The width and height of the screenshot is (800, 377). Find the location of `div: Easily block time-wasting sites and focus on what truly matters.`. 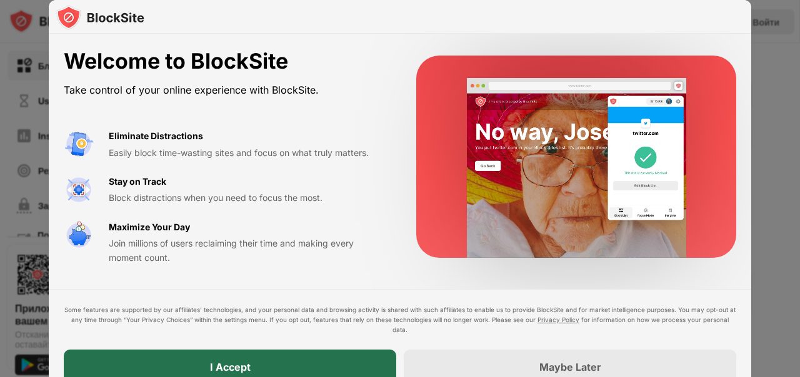

div: Easily block time-wasting sites and focus on what truly matters. is located at coordinates (247, 153).